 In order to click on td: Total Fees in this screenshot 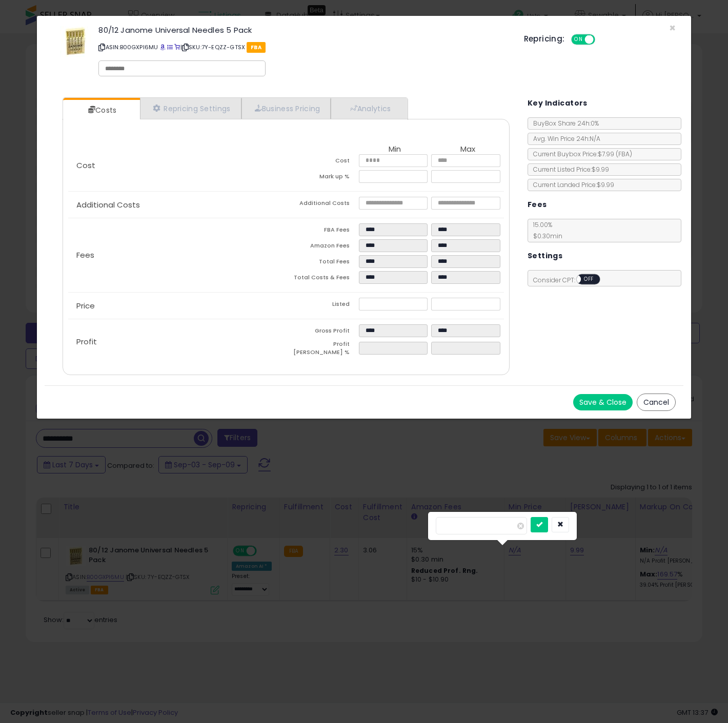, I will do `click(322, 263)`.